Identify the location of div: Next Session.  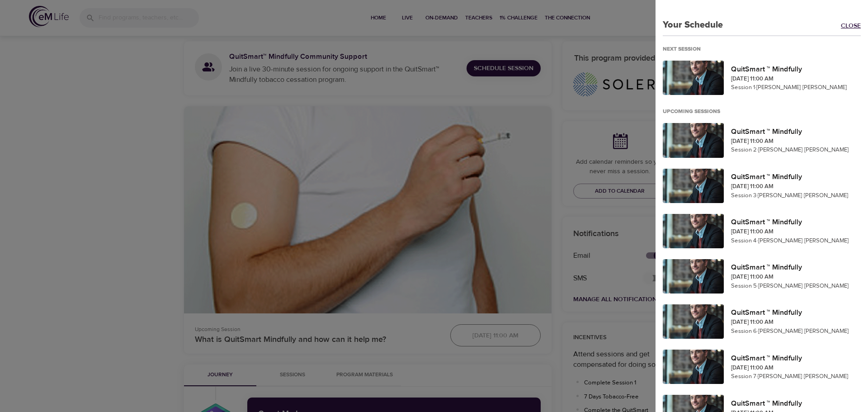
(685, 49).